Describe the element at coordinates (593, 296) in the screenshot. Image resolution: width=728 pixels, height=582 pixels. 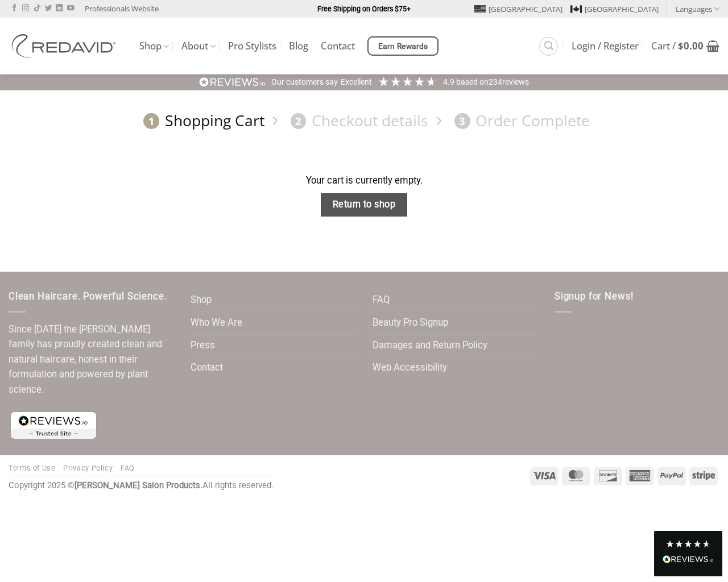
I see `span: Signup for News!` at that location.